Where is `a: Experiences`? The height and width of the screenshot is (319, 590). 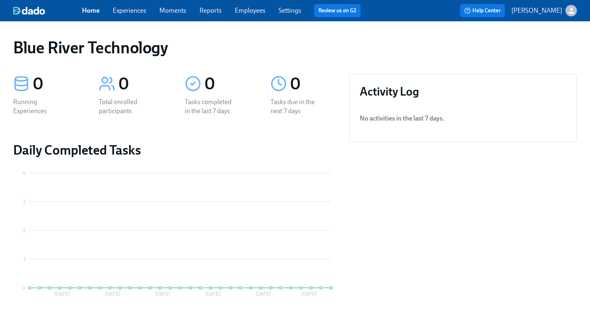 a: Experiences is located at coordinates (130, 10).